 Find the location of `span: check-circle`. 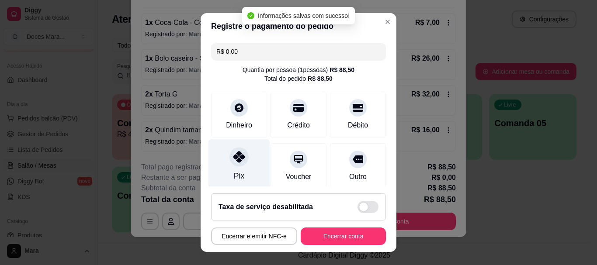

span: check-circle is located at coordinates (251, 16).